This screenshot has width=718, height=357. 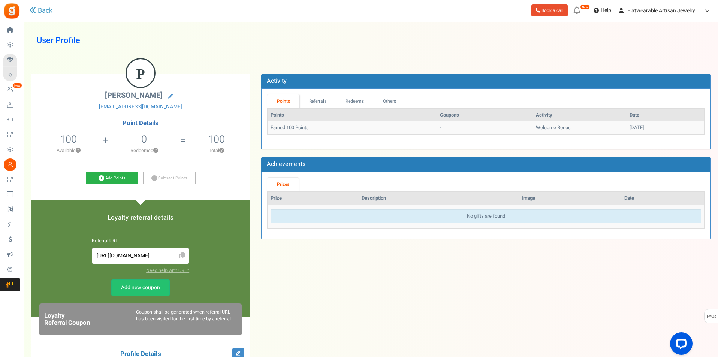 I want to click on h6: Referral URL, so click(x=141, y=241).